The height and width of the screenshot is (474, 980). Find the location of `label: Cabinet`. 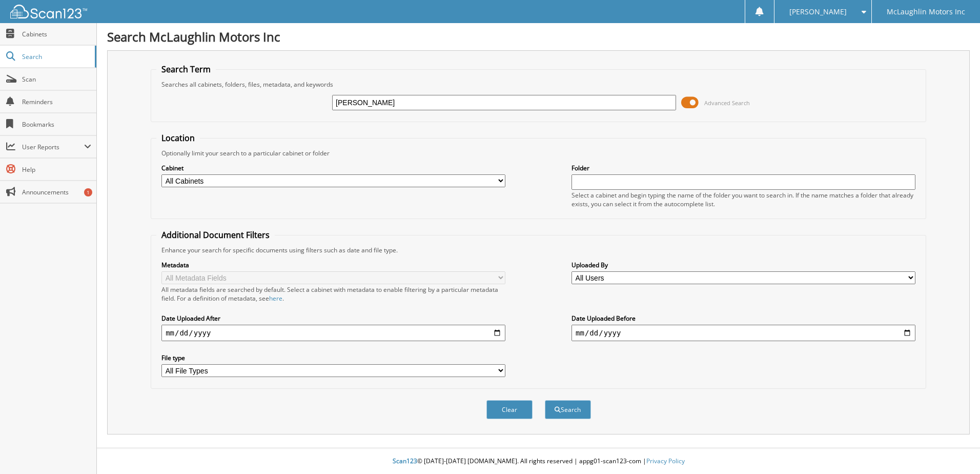

label: Cabinet is located at coordinates (333, 168).